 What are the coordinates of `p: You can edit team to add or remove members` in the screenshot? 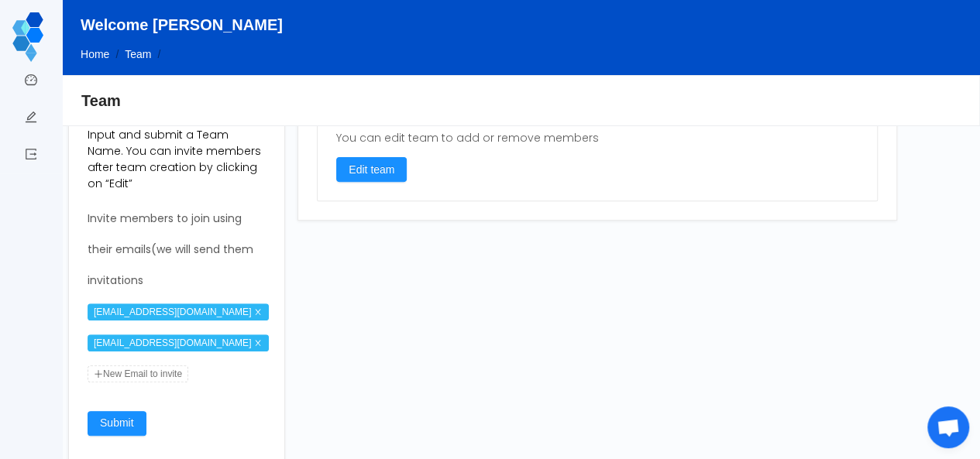 It's located at (597, 138).